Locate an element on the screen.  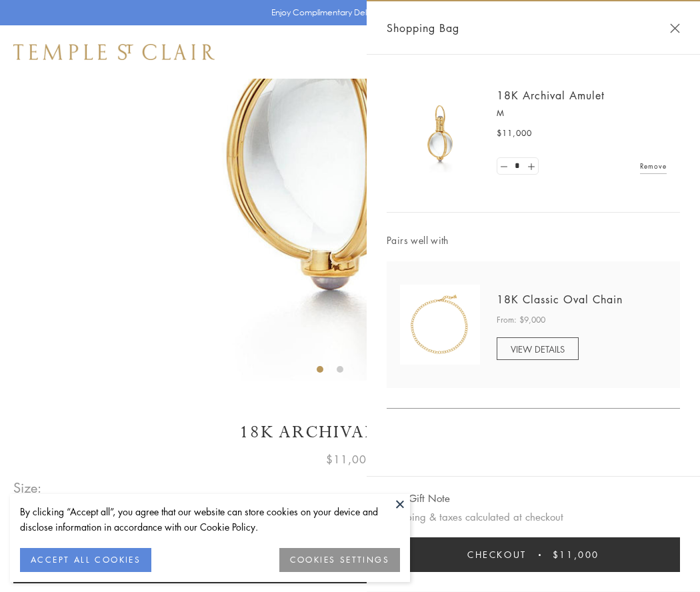
span: Size: is located at coordinates (28, 487).